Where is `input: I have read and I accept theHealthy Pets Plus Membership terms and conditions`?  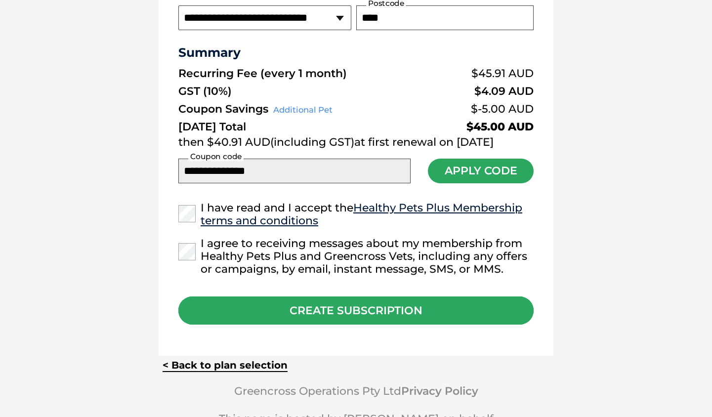 input: I have read and I accept theHealthy Pets Plus Membership terms and conditions is located at coordinates (187, 213).